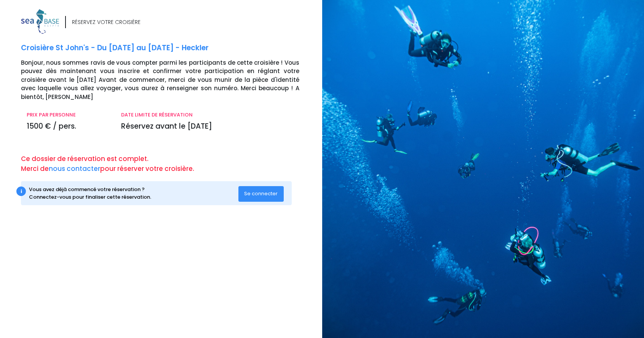 Image resolution: width=644 pixels, height=338 pixels. I want to click on p: DATE LIMITE DE RÉSERVATION, so click(210, 115).